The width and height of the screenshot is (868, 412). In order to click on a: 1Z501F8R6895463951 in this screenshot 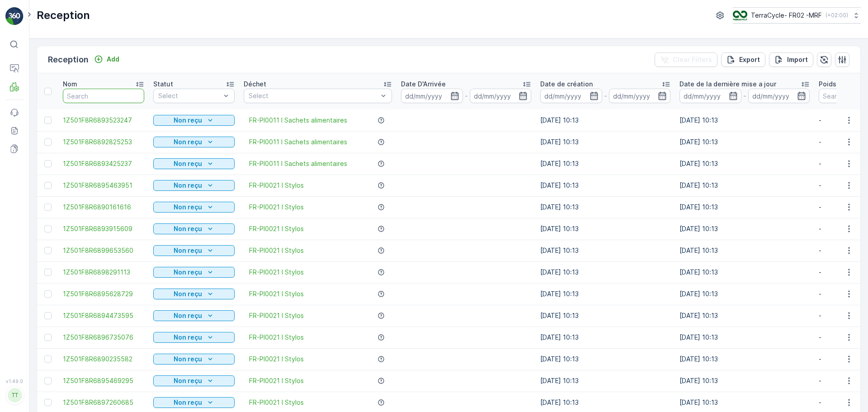, I will do `click(104, 185)`.